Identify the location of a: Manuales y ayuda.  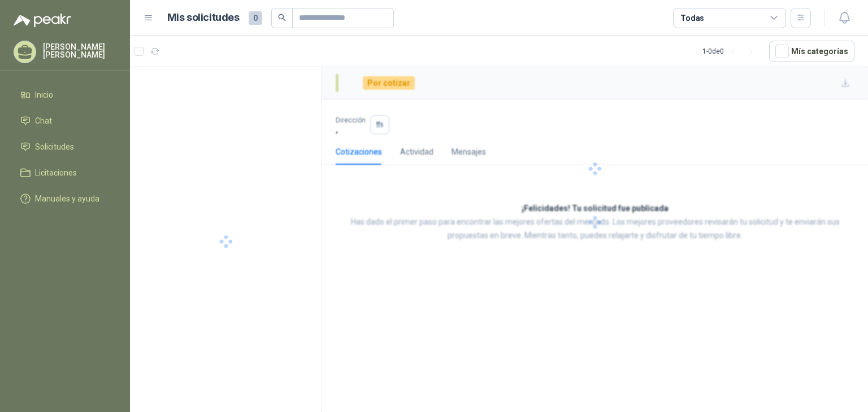
(65, 199).